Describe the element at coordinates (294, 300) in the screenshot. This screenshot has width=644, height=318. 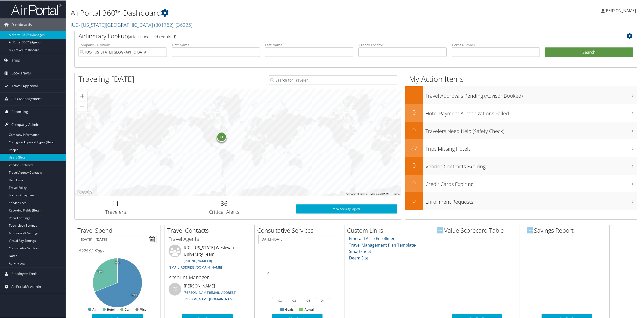
I see `text: Q2` at that location.